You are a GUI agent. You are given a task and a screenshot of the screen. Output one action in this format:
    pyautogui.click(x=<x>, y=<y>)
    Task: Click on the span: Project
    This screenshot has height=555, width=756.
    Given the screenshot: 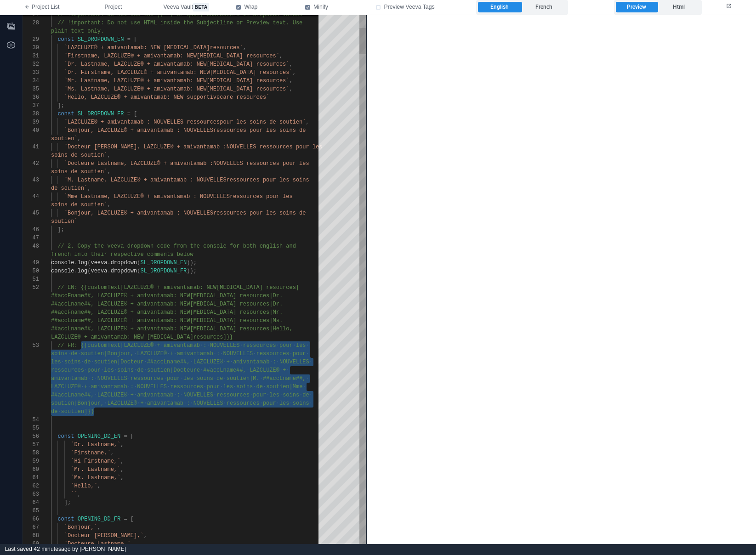 What is the action you would take?
    pyautogui.click(x=113, y=7)
    